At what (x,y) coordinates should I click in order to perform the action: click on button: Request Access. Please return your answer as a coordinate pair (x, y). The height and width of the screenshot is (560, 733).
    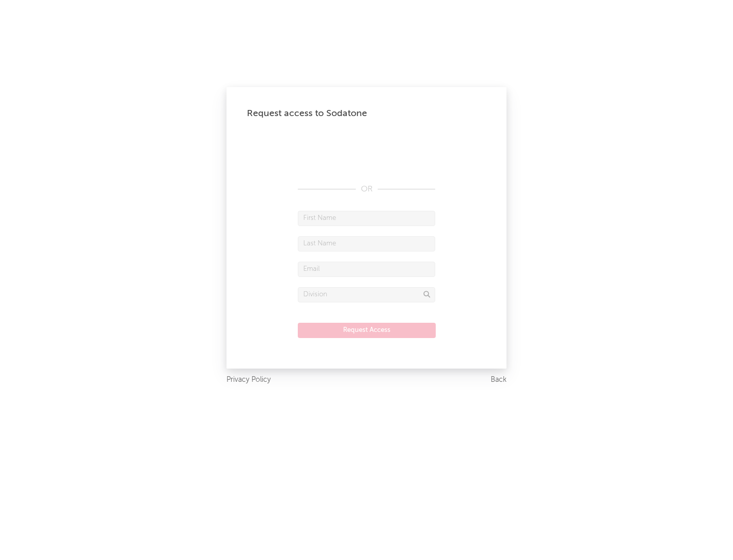
    Looking at the image, I should click on (366, 330).